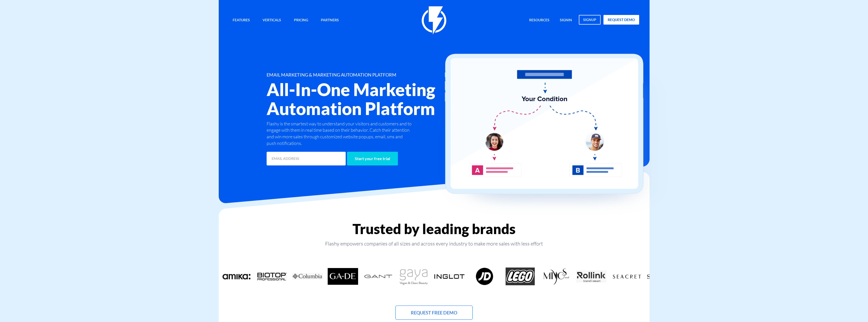 This screenshot has width=868, height=322. I want to click on a: Partners, so click(330, 21).